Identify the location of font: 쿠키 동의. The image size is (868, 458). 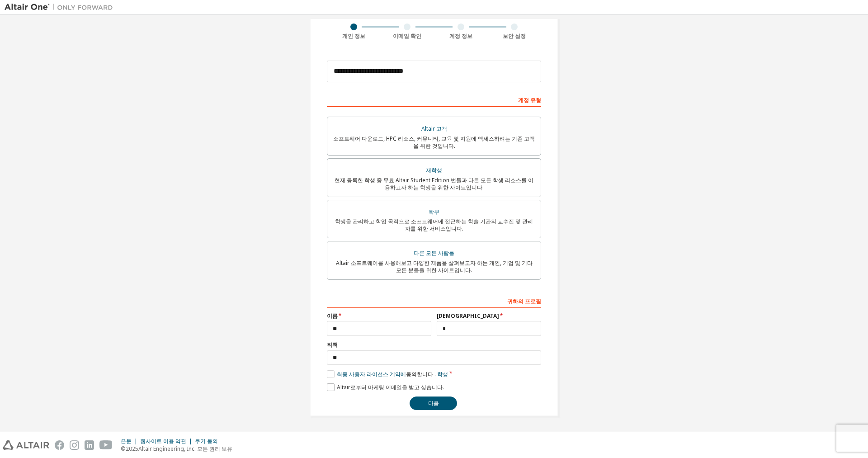
(206, 441).